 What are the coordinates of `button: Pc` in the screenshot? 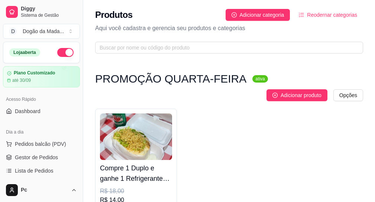 It's located at (41, 190).